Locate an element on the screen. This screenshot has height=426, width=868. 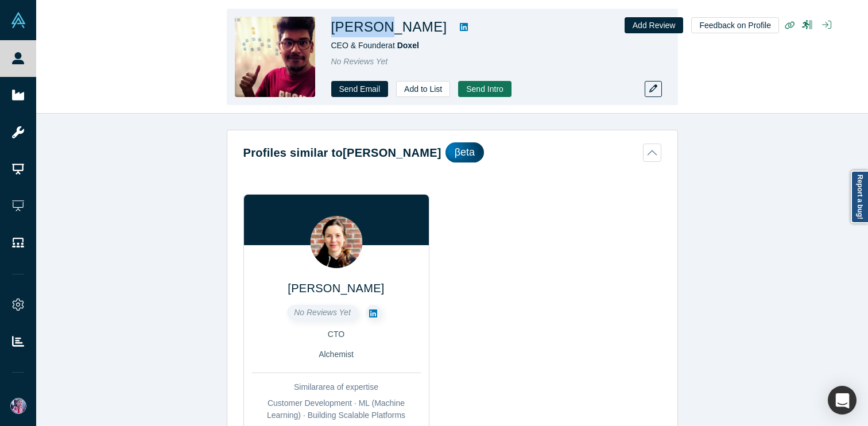
img: Saurabh Ladha's Profile Image is located at coordinates (275, 57).